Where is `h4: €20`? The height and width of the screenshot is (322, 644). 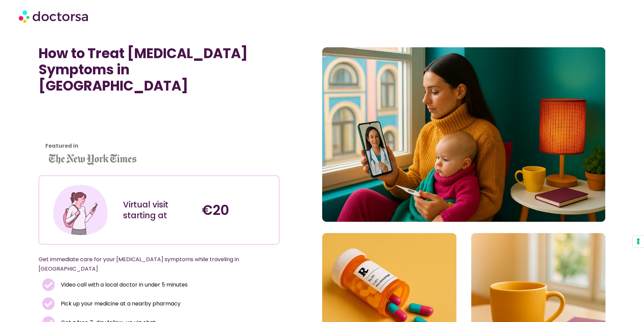
h4: €20 is located at coordinates (237, 210).